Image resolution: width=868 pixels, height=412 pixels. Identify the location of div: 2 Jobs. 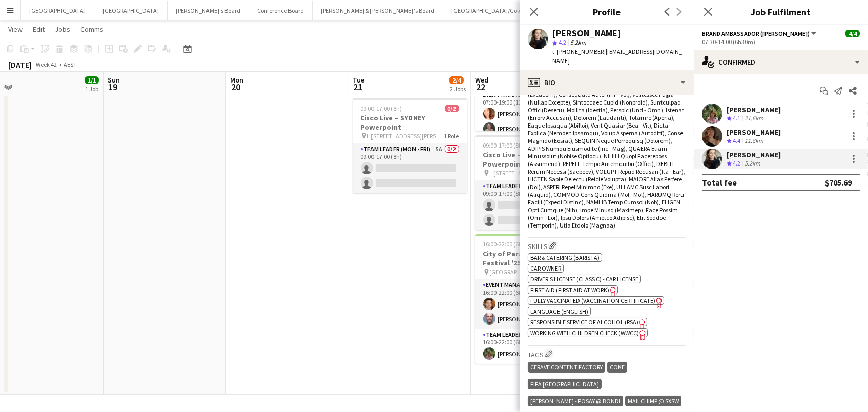
(458, 89).